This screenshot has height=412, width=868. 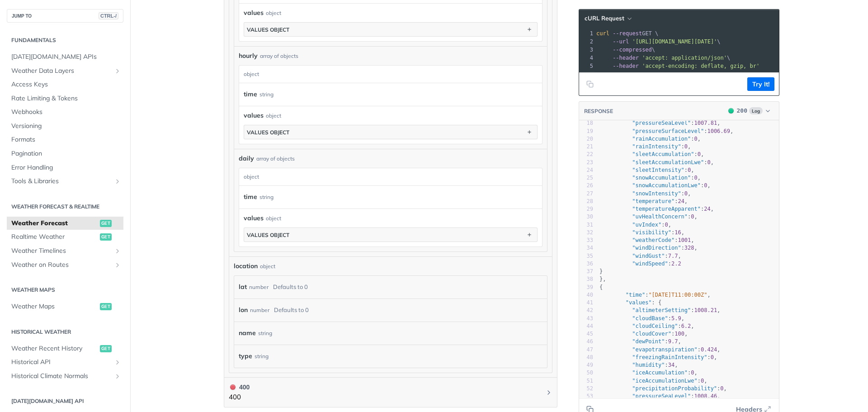 I want to click on svg: Chevron, so click(x=549, y=393).